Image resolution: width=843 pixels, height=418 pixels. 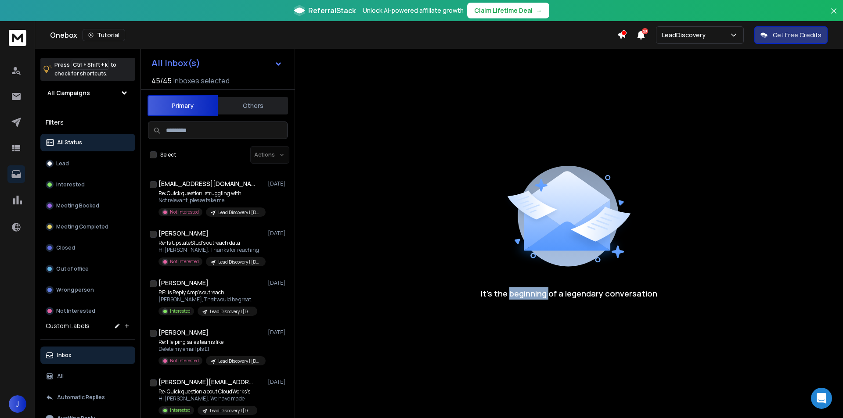 What do you see at coordinates (88, 206) in the screenshot?
I see `button: Meeting Booked` at bounding box center [88, 206].